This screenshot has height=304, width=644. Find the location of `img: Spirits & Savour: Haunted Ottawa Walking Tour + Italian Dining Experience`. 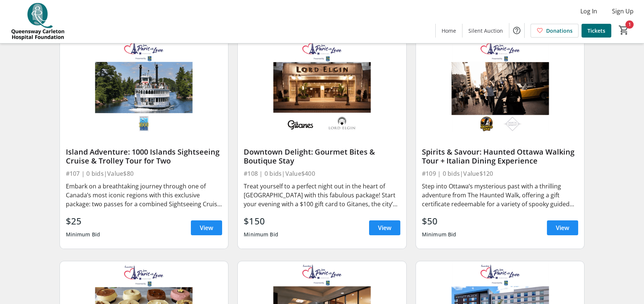

img: Spirits & Savour: Haunted Ottawa Walking Tour + Italian Dining Experience is located at coordinates (500, 84).